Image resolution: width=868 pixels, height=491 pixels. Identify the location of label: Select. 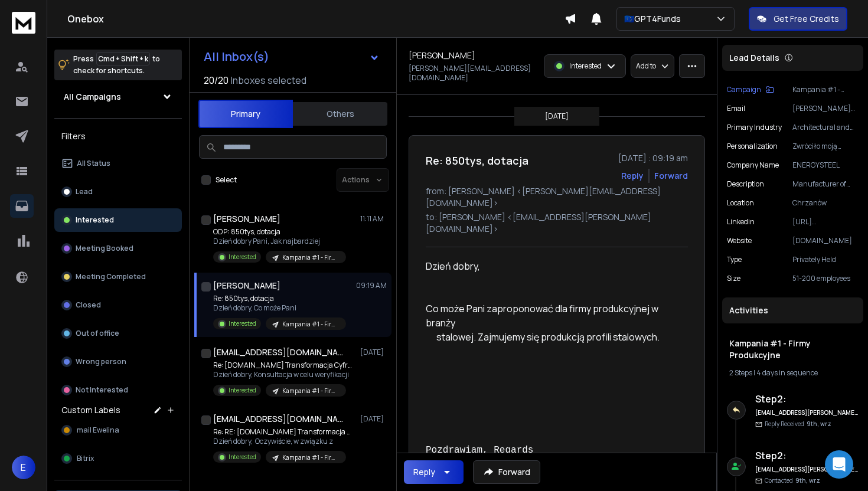
(226, 180).